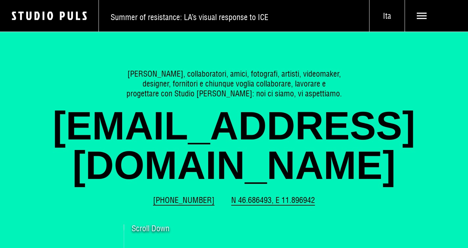 This screenshot has height=248, width=468. Describe the element at coordinates (273, 200) in the screenshot. I see `a: N 46.686493, E 11.896942` at that location.